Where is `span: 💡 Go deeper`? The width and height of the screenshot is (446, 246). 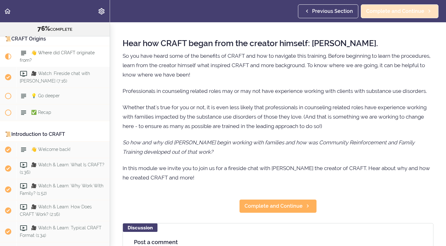 span: 💡 Go deeper is located at coordinates (45, 96).